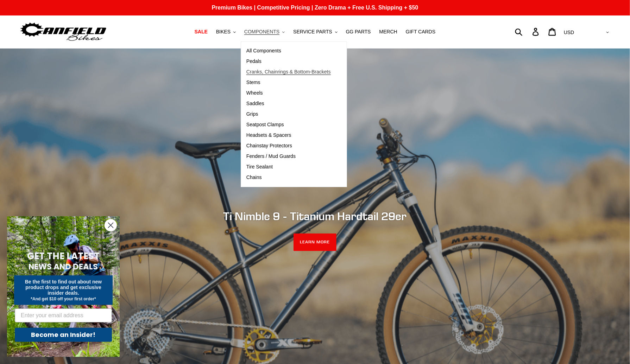 This screenshot has height=364, width=630. I want to click on span: Grips, so click(252, 114).